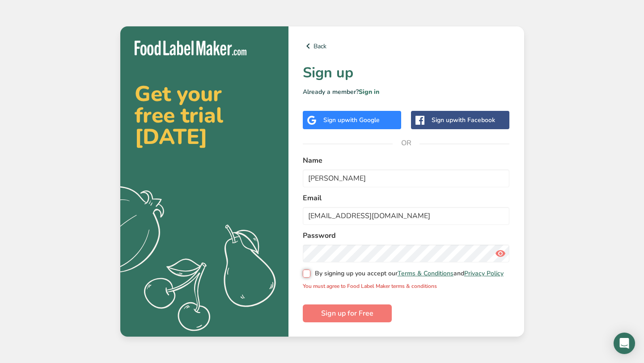  Describe the element at coordinates (362, 120) in the screenshot. I see `span: with Google` at that location.